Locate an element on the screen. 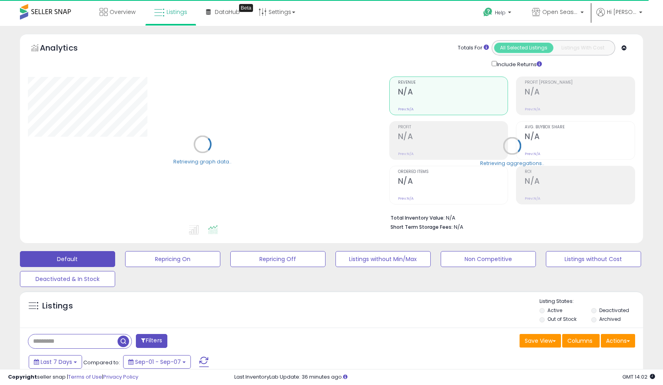 This screenshot has width=663, height=385. span: Last 7 Days is located at coordinates (56, 362).